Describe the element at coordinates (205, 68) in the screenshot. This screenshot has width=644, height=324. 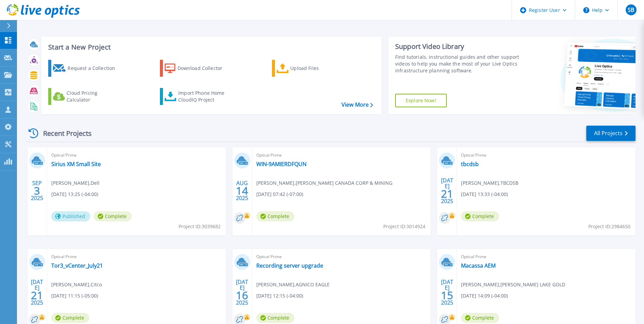
I see `div: Download Collector` at that location.